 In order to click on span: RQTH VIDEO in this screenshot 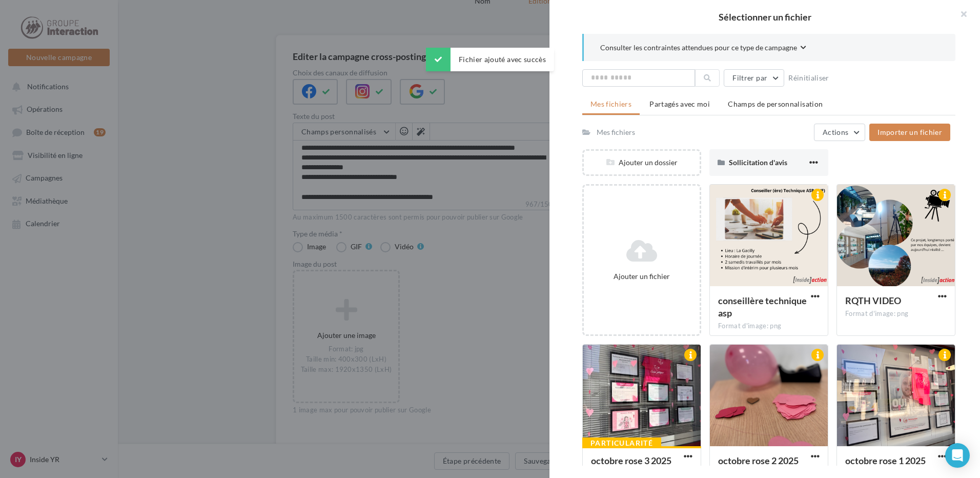, I will do `click(873, 301)`.